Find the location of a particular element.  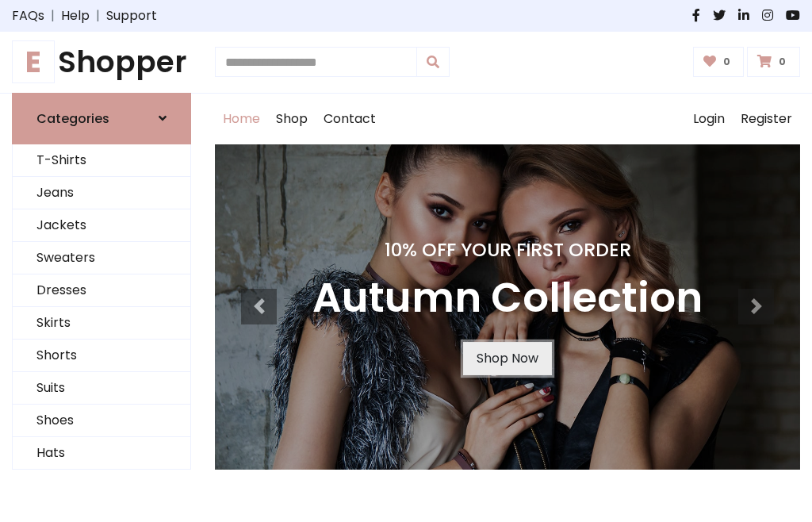

a: T-Shirts is located at coordinates (102, 160).